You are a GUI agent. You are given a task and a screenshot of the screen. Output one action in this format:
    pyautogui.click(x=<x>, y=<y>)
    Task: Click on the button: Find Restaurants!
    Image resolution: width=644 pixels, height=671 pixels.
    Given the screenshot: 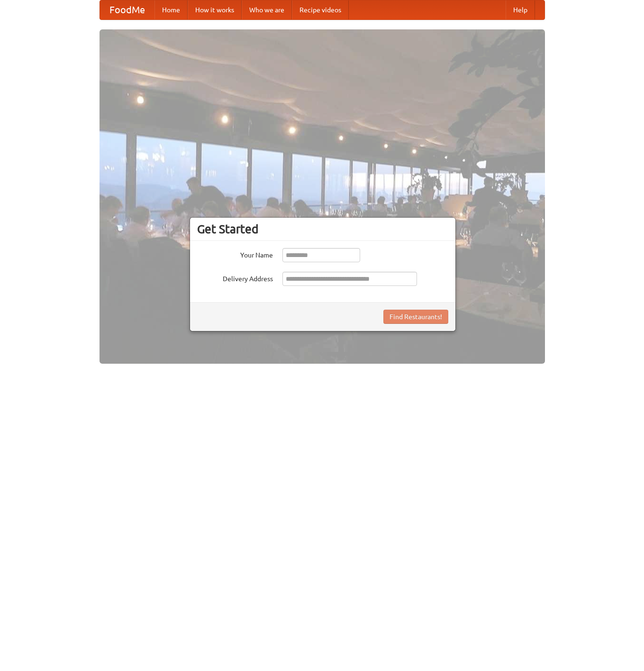 What is the action you would take?
    pyautogui.click(x=415, y=316)
    